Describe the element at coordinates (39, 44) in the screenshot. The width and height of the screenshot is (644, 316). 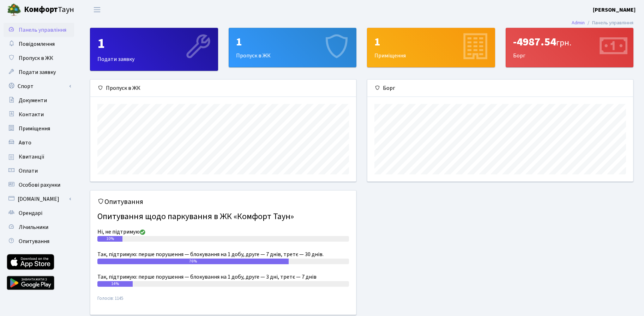
I see `a: Повідомлення` at that location.